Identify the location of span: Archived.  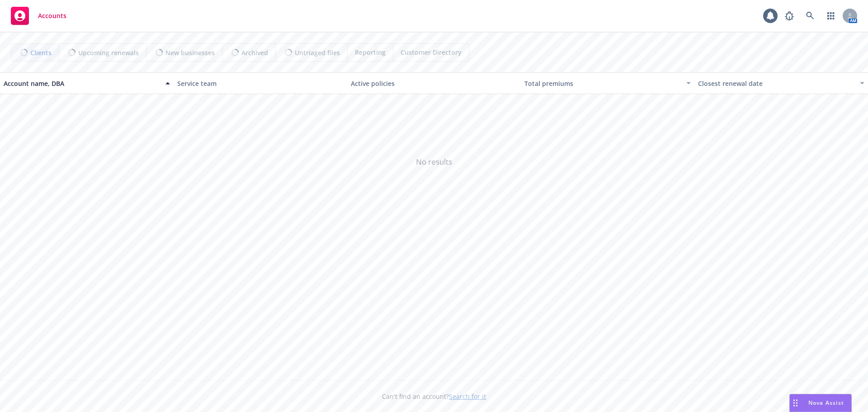
(254, 53).